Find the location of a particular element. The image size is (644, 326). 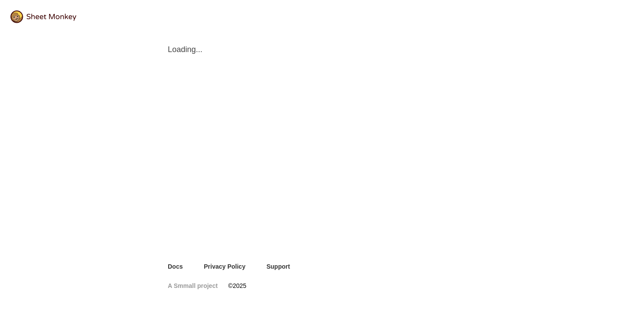

a: Privacy Policy is located at coordinates (224, 267).